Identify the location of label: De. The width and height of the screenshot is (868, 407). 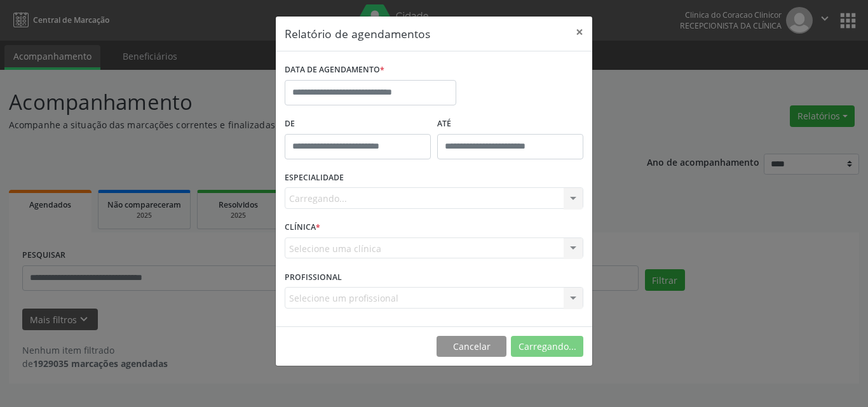
(358, 124).